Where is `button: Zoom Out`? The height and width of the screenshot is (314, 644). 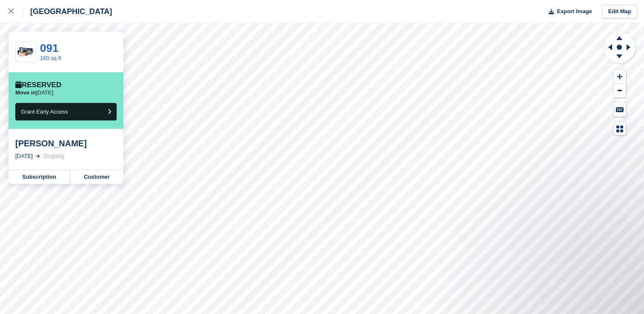 button: Zoom Out is located at coordinates (620, 91).